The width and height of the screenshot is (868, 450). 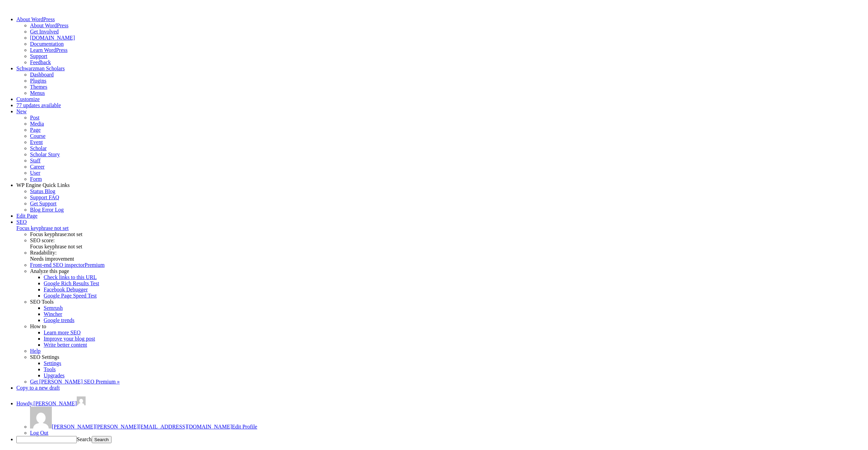 I want to click on a: Course, so click(x=38, y=135).